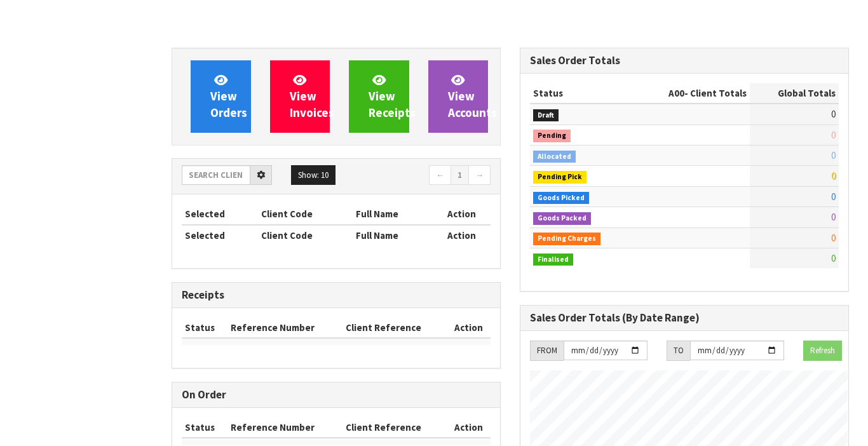  What do you see at coordinates (312, 96) in the screenshot?
I see `span: View Invoices` at bounding box center [312, 96].